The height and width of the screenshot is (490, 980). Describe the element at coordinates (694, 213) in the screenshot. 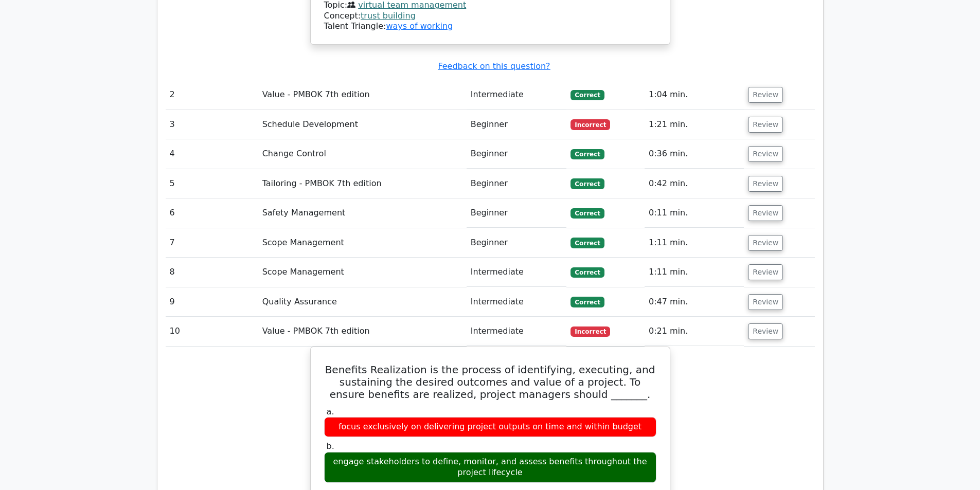

I see `td: 0:11 min.` at that location.